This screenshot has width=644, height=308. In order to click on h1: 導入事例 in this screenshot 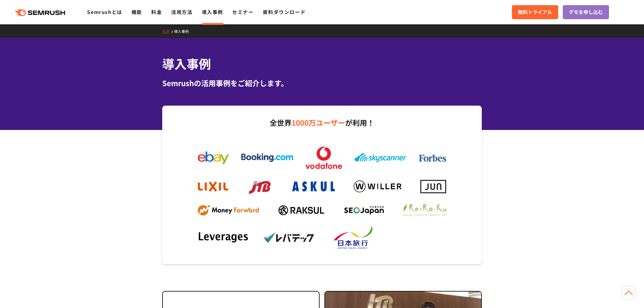, I will do `click(322, 64)`.